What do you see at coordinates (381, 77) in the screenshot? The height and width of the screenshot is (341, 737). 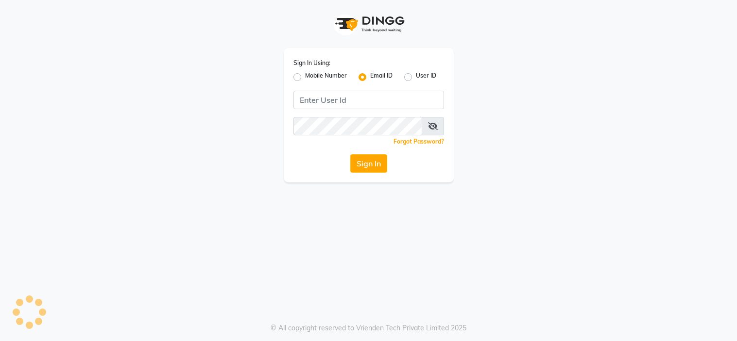 I see `label: Email ID` at bounding box center [381, 77].